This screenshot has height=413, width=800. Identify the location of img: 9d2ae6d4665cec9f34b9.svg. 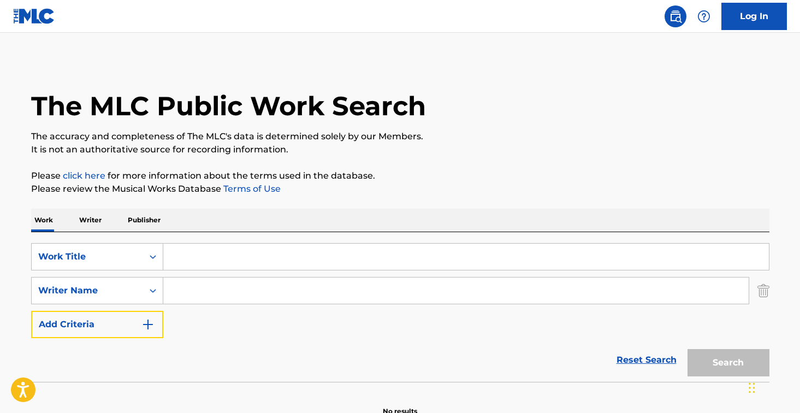
(148, 324).